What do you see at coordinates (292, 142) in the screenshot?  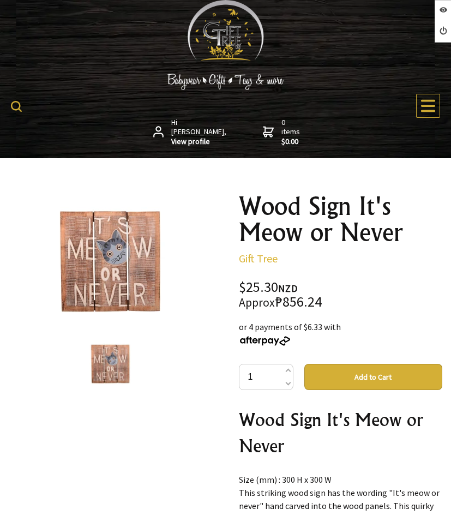 I see `strong: $0.00` at bounding box center [292, 142].